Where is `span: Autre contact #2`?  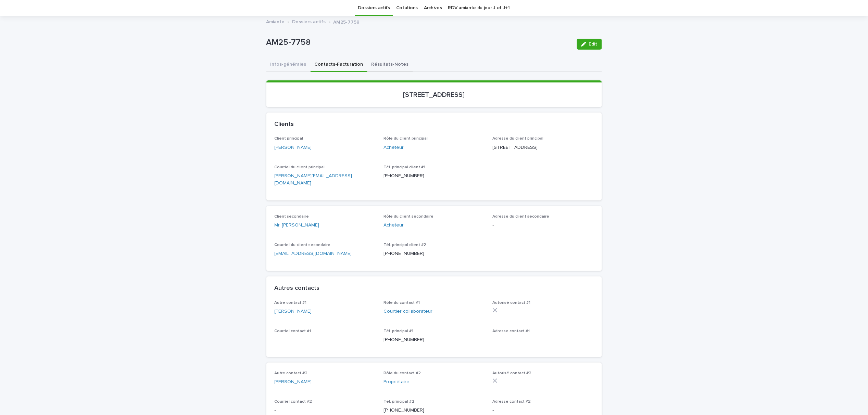 span: Autre contact #2 is located at coordinates (291, 373).